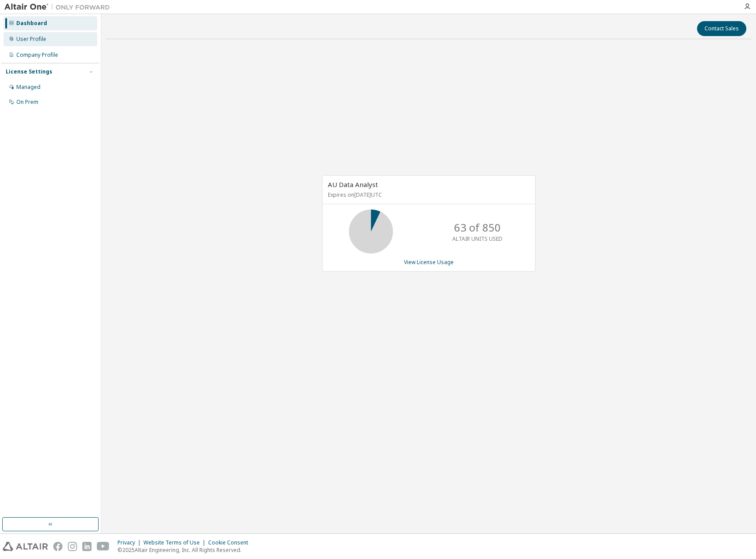  What do you see at coordinates (37, 55) in the screenshot?
I see `div: Company Profile` at bounding box center [37, 55].